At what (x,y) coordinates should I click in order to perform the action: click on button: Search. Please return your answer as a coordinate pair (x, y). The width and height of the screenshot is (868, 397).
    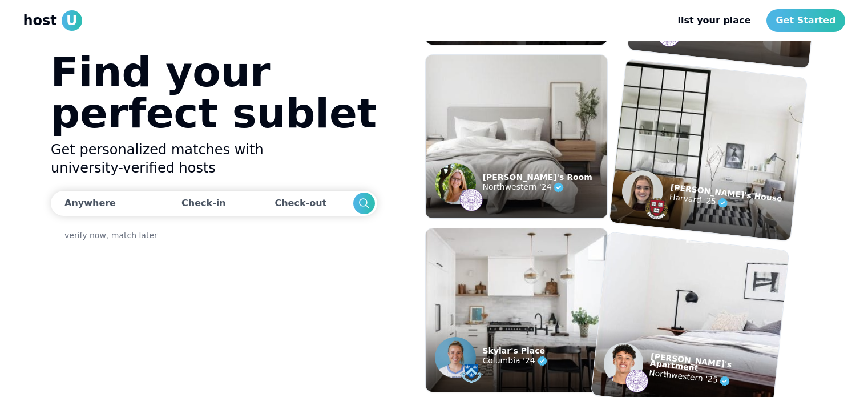
    Looking at the image, I should click on (364, 203).